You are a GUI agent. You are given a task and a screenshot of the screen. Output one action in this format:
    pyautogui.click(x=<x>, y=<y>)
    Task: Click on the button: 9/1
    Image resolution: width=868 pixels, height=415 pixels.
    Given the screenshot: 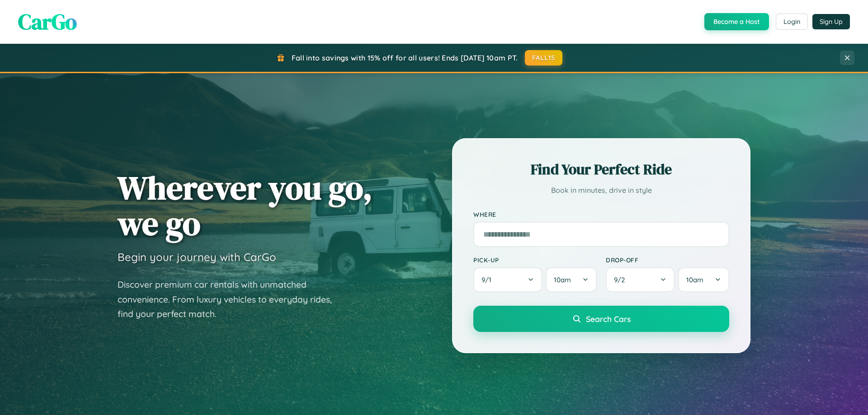 What is the action you would take?
    pyautogui.click(x=508, y=280)
    